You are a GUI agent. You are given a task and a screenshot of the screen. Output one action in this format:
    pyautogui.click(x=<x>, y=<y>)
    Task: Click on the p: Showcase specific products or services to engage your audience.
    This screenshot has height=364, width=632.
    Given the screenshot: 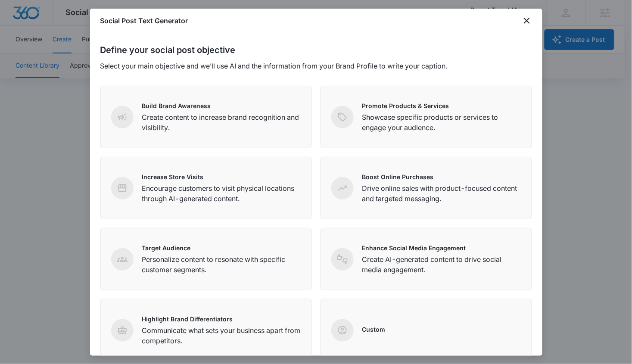 What is the action you would take?
    pyautogui.click(x=442, y=122)
    